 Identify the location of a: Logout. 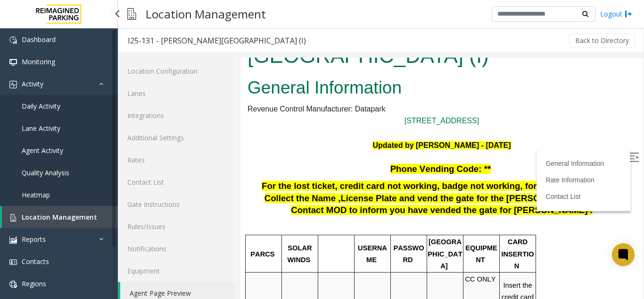
(616, 14).